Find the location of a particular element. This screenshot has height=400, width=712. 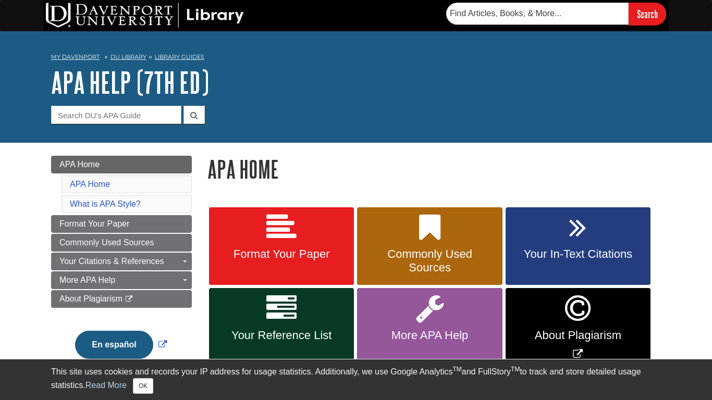

span: Your Citations & References is located at coordinates (111, 261).